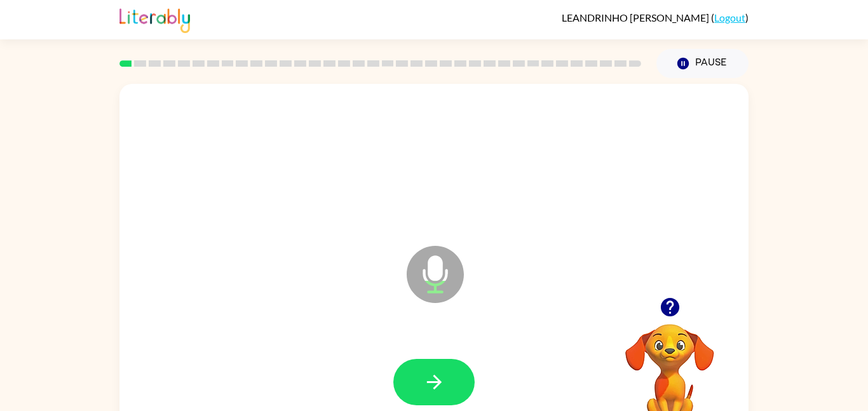 The image size is (868, 411). Describe the element at coordinates (730, 17) in the screenshot. I see `a: Logout` at that location.